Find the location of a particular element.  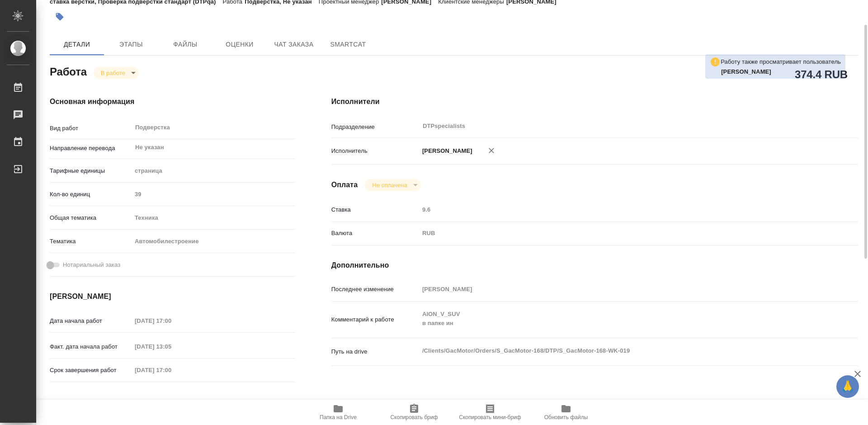

h4: Оплата is located at coordinates (344, 185).